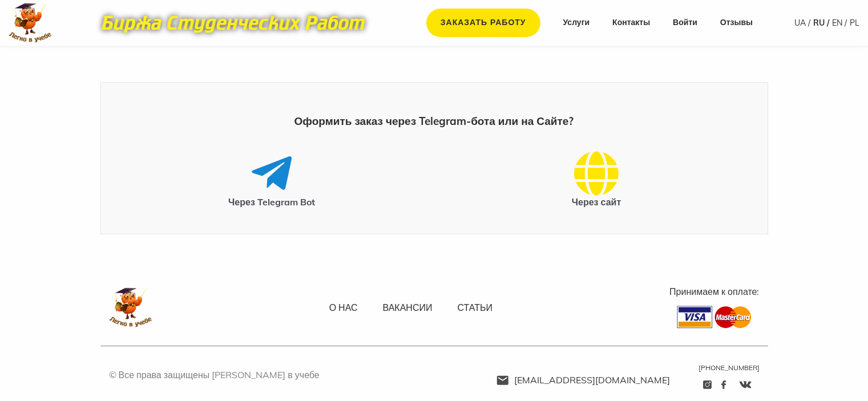 The image size is (868, 401). Describe the element at coordinates (854, 23) in the screenshot. I see `a: PL` at that location.